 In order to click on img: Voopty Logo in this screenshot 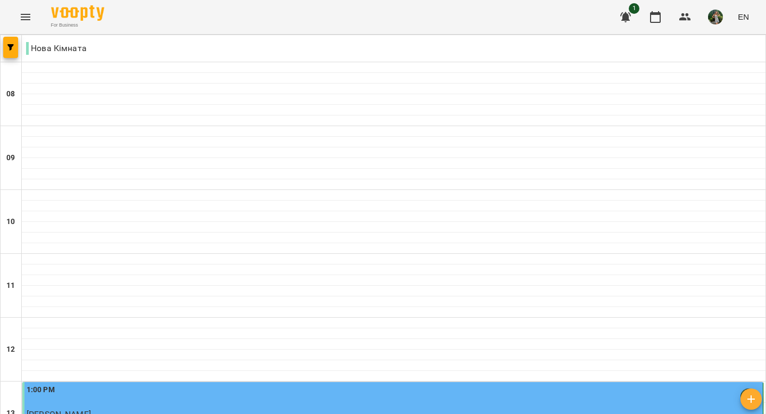, I will do `click(78, 13)`.